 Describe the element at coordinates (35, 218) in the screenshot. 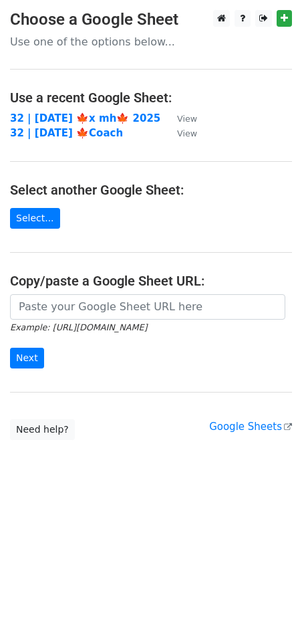

I see `a: Select...` at that location.